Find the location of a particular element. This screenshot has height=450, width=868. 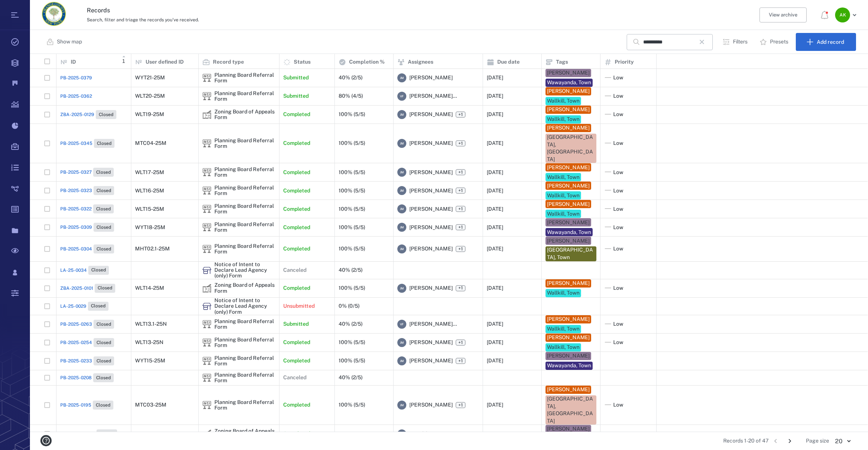

a: PB-2025-0233Closed is located at coordinates (88, 361).